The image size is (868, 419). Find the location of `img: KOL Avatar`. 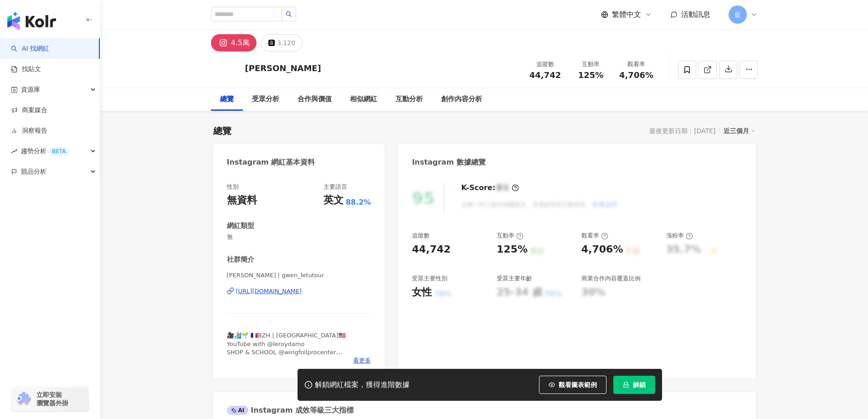

img: KOL Avatar is located at coordinates (225, 70).